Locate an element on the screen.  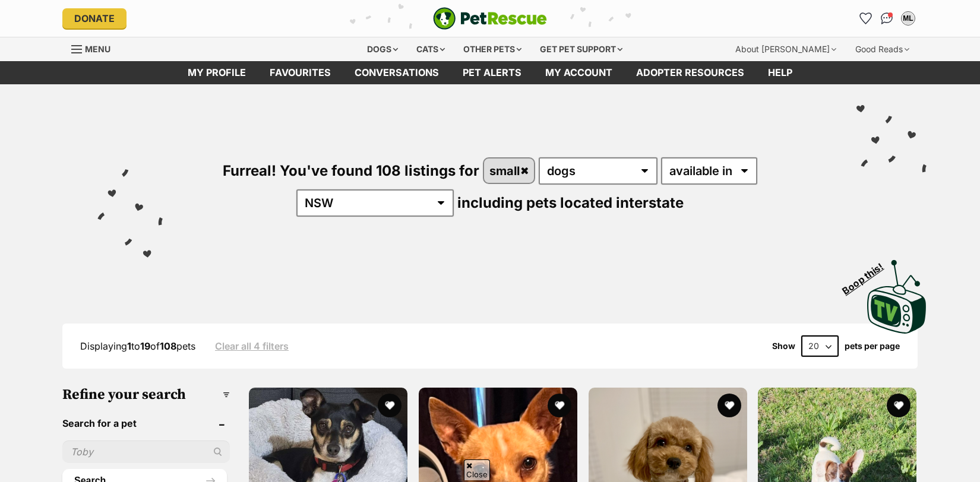
ul: Account quick links is located at coordinates (886, 18).